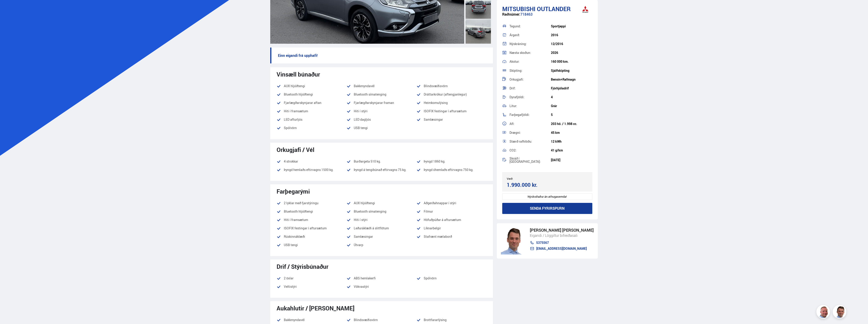  What do you see at coordinates (572, 150) in the screenshot?
I see `div: 41 g/km` at bounding box center [572, 150].